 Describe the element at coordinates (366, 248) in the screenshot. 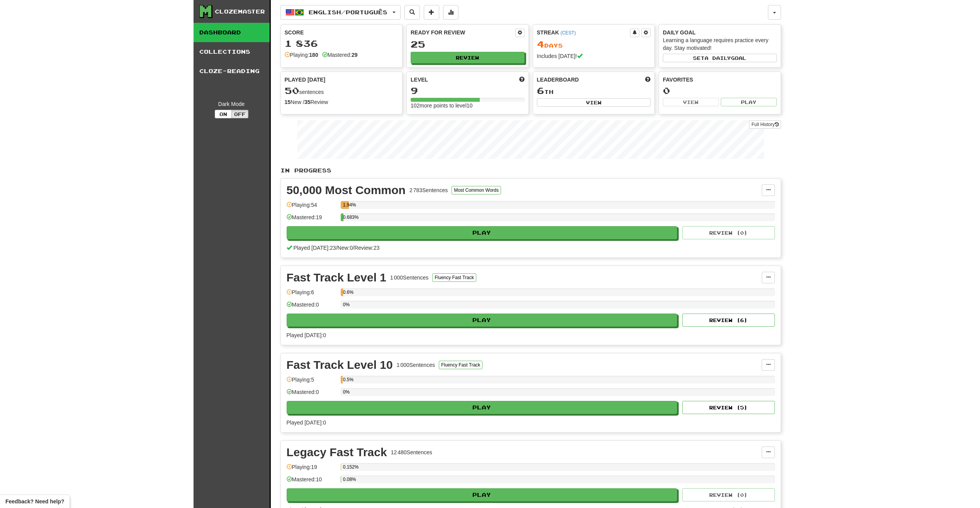

I see `span: Review: 23` at that location.